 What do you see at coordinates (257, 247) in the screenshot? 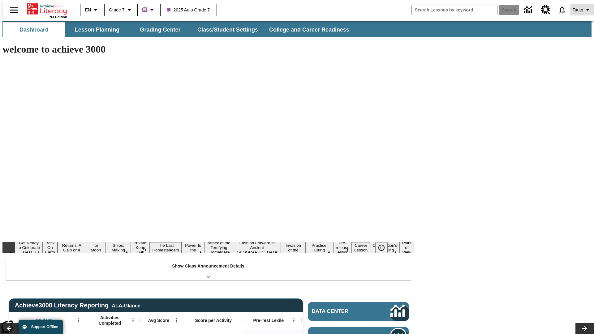
I see `button: Slide 10 Fashion Forward in Ancient Rome` at bounding box center [257, 247].